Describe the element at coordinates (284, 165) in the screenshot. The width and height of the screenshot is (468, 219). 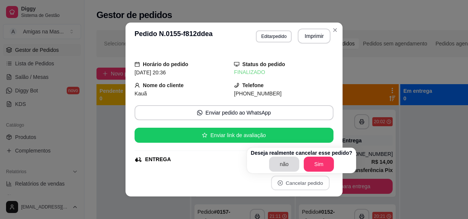
I see `button: não` at that location.